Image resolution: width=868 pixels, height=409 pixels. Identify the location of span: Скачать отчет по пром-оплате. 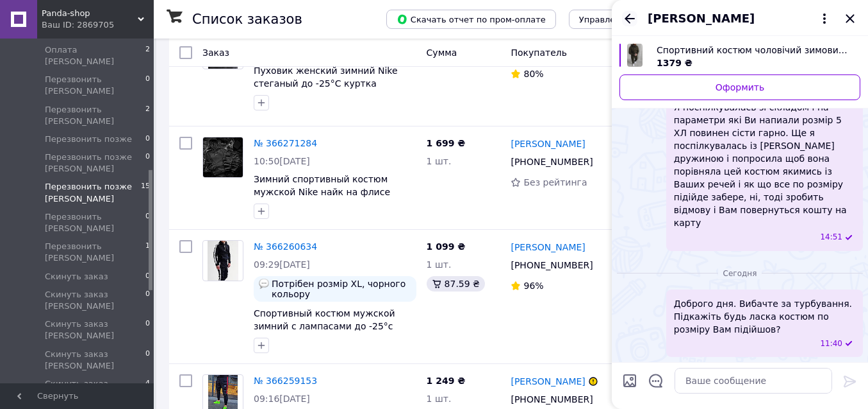
(471, 19).